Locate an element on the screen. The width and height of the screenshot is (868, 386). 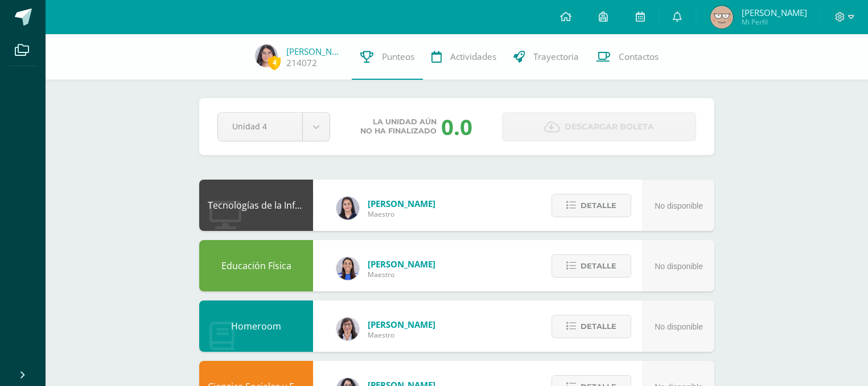
span: Unidad 4 is located at coordinates (260, 126).